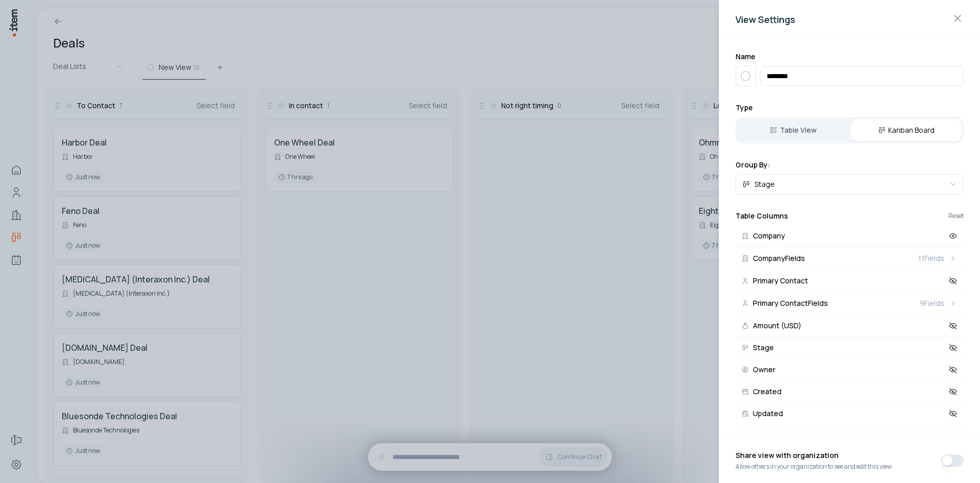 This screenshot has width=980, height=483. What do you see at coordinates (769, 236) in the screenshot?
I see `span: Company` at bounding box center [769, 236].